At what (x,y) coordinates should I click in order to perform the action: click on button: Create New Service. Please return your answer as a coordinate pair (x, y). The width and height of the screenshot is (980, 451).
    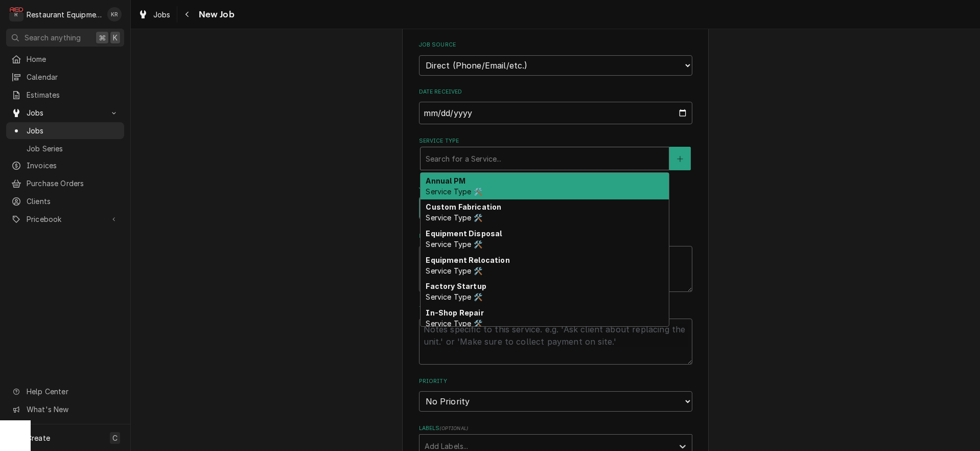
    Looking at the image, I should click on (680, 159).